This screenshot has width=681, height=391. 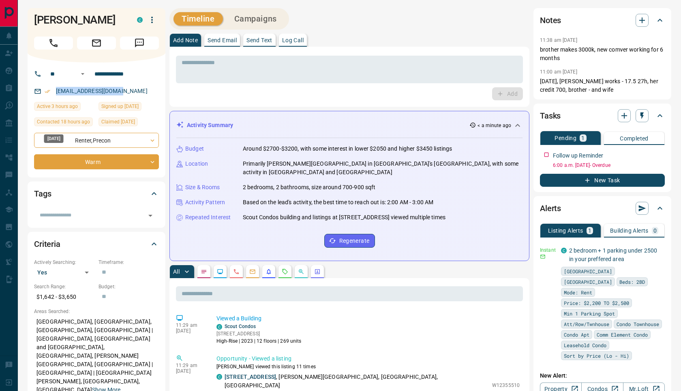 What do you see at coordinates (63, 122) in the screenshot?
I see `span: Contacted 18 hours ago` at bounding box center [63, 122].